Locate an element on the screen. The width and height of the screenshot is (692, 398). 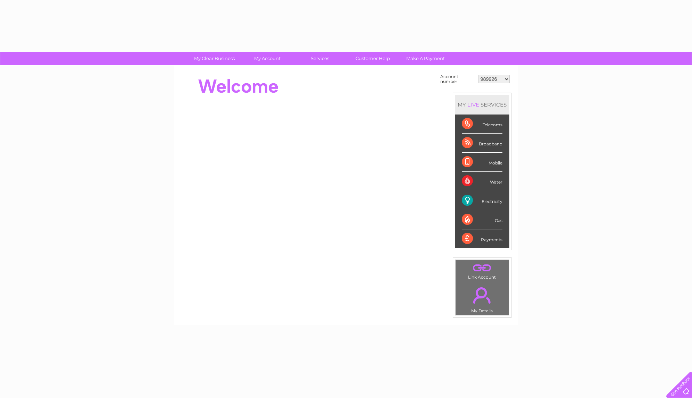
div: Telecoms is located at coordinates (482, 124).